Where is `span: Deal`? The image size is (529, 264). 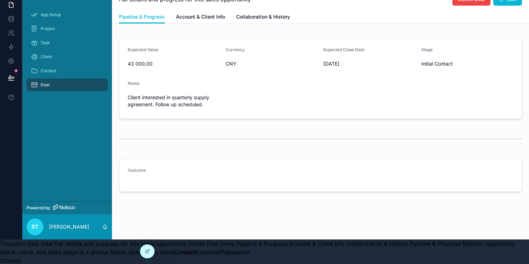
span: Deal is located at coordinates (45, 85).